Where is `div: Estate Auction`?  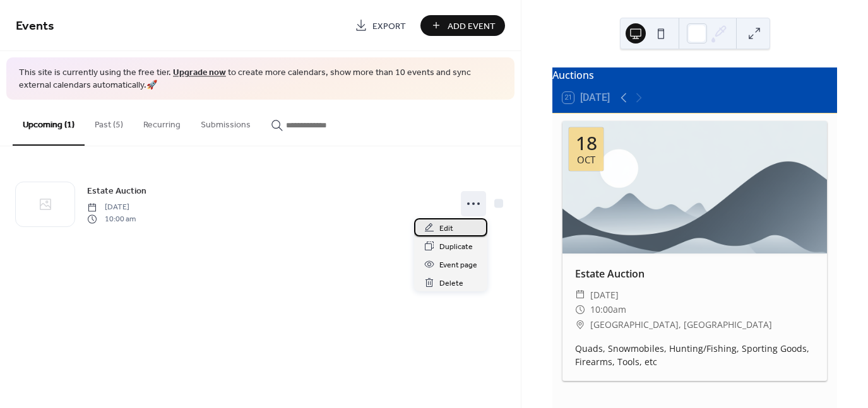 div: Estate Auction is located at coordinates (695, 274).